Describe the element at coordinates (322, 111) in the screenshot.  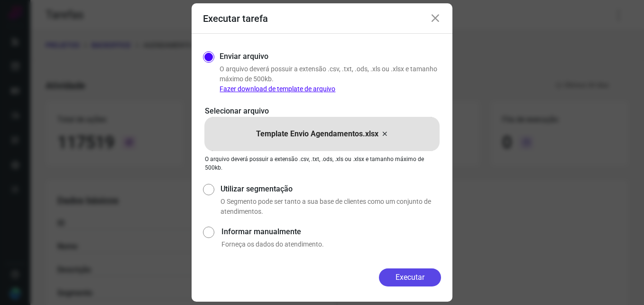
I see `p: Selecionar arquivo` at that location.